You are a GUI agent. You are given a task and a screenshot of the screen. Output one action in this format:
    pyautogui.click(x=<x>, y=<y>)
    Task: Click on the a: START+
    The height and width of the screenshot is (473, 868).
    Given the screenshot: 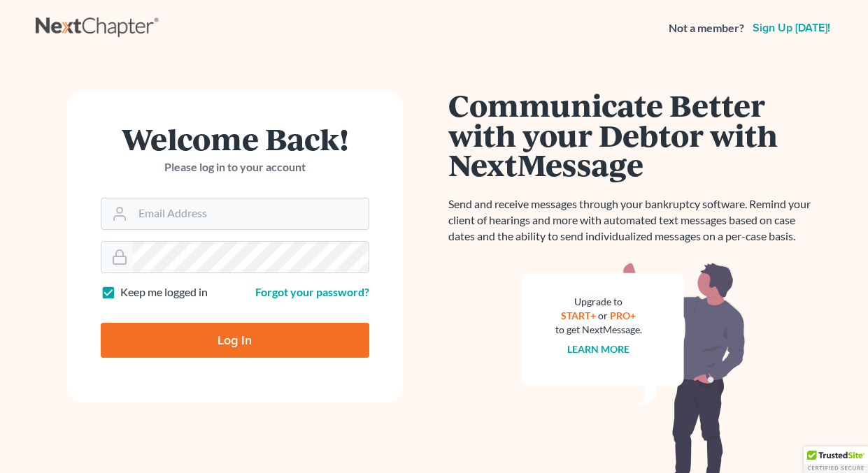 What is the action you would take?
    pyautogui.click(x=578, y=315)
    